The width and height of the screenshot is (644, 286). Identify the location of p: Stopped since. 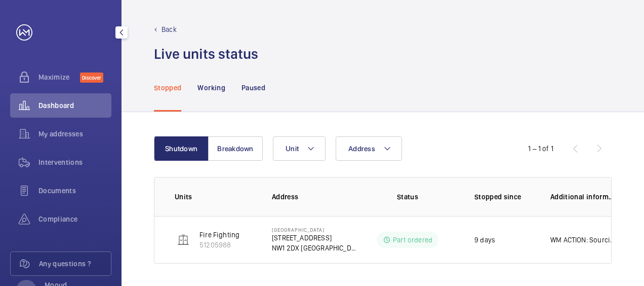
(504, 197).